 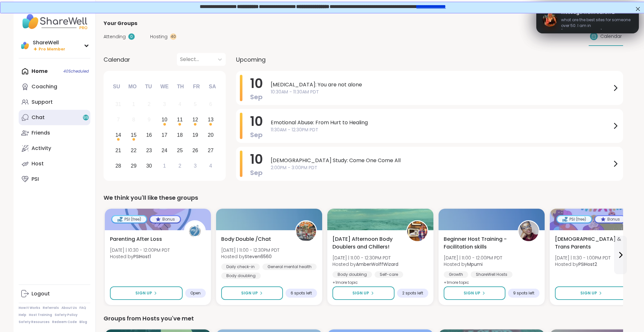 I want to click on a: PSI, so click(x=54, y=179).